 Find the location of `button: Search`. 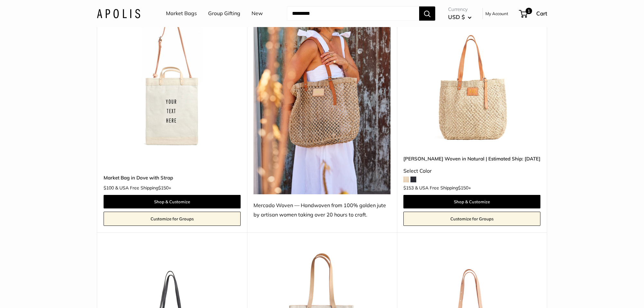

button: Search is located at coordinates (428, 13).